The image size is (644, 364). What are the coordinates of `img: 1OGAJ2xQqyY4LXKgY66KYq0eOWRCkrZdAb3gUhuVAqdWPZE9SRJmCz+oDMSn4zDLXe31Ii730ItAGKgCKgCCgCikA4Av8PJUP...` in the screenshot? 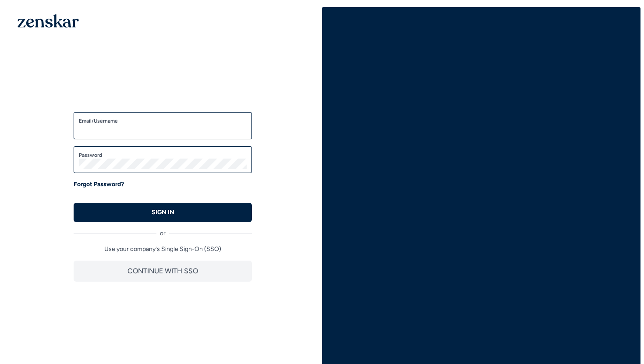 It's located at (48, 20).